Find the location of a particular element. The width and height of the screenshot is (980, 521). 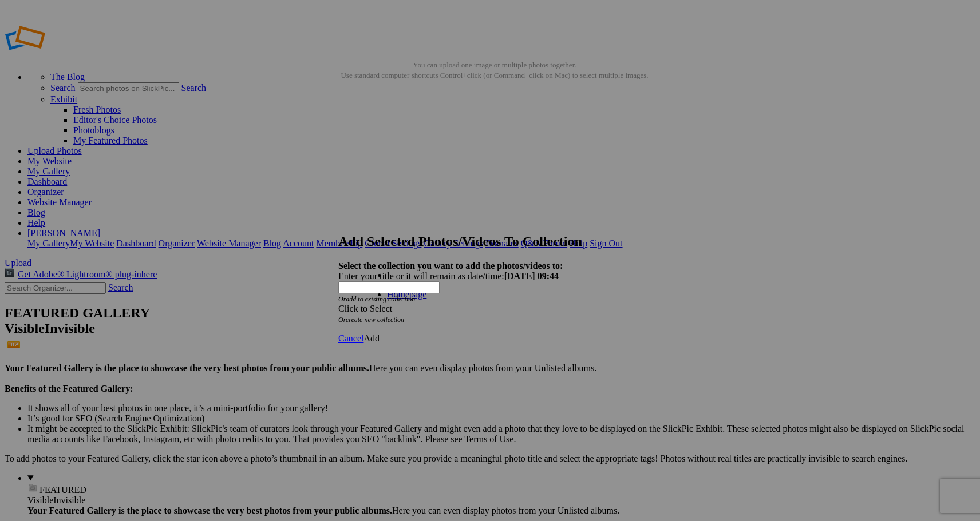

span: Click to Select is located at coordinates (365, 309).